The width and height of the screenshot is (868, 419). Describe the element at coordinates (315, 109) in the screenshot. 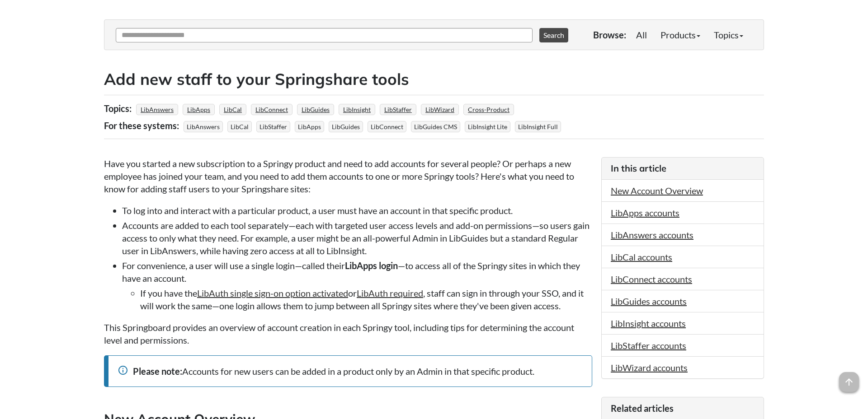

I see `a: LibGuides` at that location.